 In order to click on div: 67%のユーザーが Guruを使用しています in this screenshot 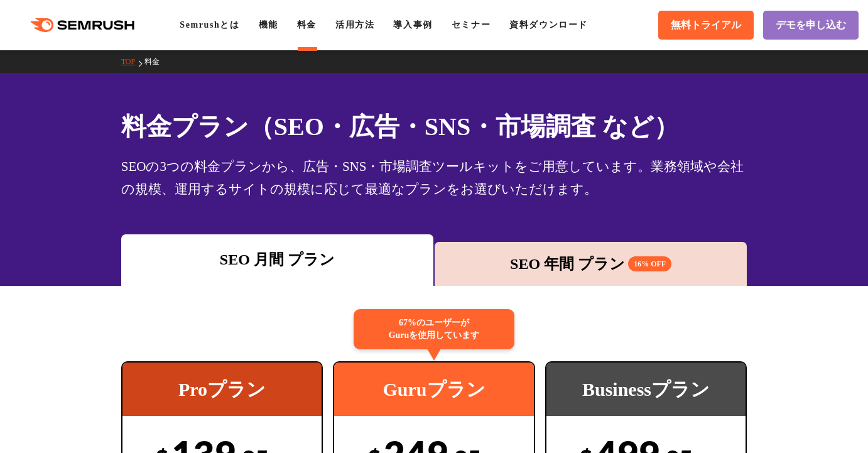, I will do `click(434, 329)`.